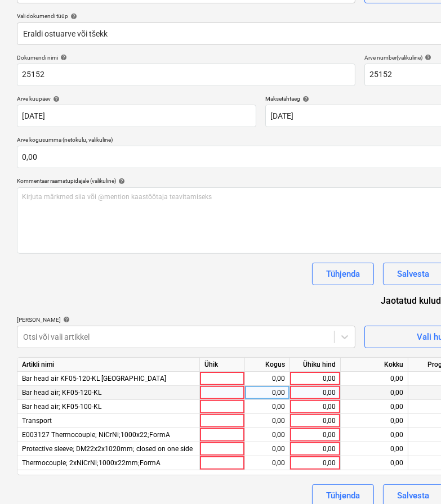 The height and width of the screenshot is (504, 441). What do you see at coordinates (186, 75) in the screenshot?
I see `input: Dokumendi nimi` at bounding box center [186, 75].